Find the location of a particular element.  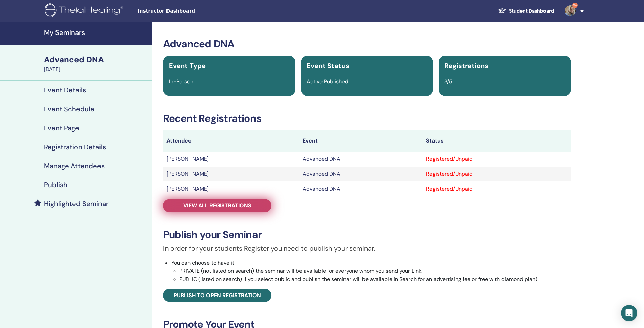

a: View all registrations is located at coordinates (217, 206).